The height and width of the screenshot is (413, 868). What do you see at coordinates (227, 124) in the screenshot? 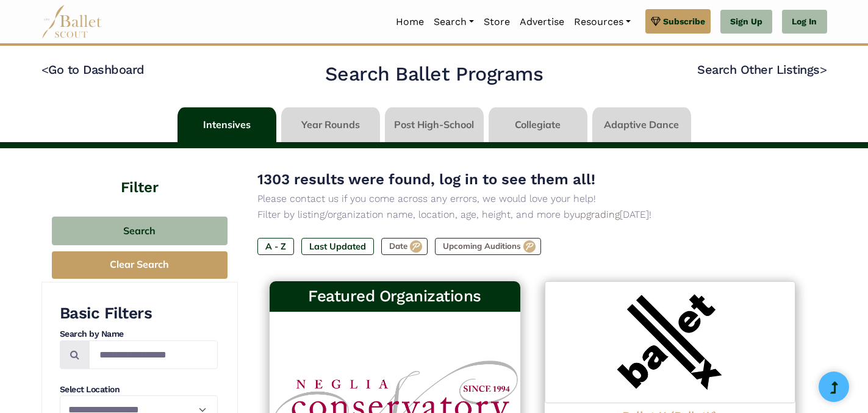
I see `li: Intensives` at bounding box center [227, 124].